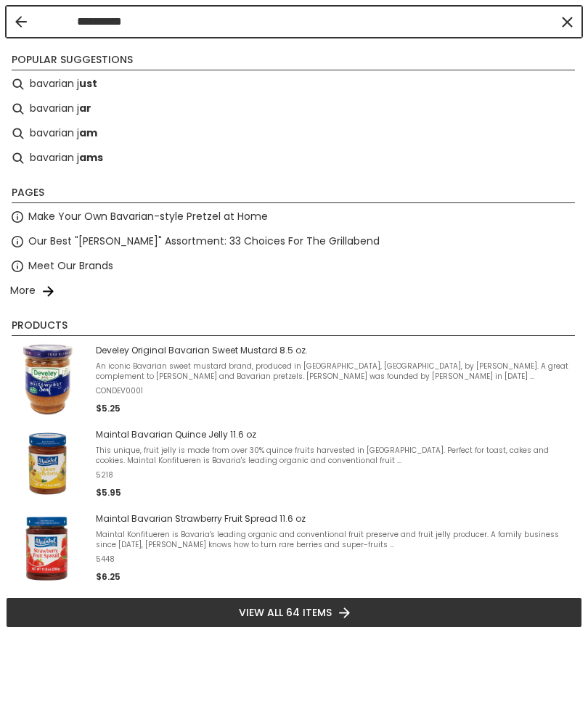 The image size is (588, 709). What do you see at coordinates (48, 463) in the screenshot?
I see `img: Maintal Quince Jelly Extra` at bounding box center [48, 463].